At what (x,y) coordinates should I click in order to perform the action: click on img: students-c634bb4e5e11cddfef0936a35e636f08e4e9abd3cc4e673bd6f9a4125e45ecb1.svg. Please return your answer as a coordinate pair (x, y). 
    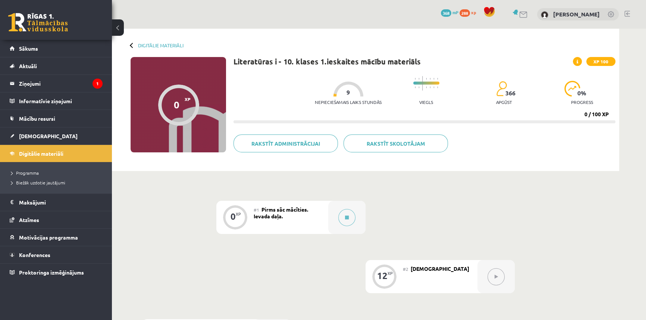
    Looking at the image, I should click on (501, 89).